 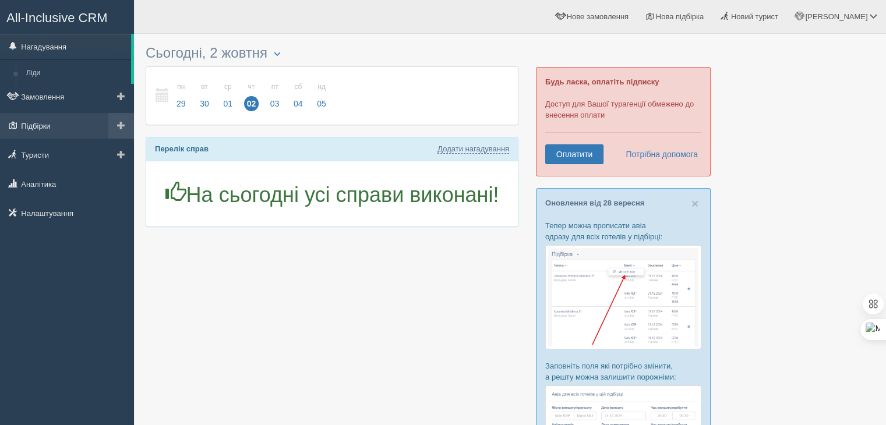 What do you see at coordinates (322, 104) in the screenshot?
I see `span: 05` at bounding box center [322, 104].